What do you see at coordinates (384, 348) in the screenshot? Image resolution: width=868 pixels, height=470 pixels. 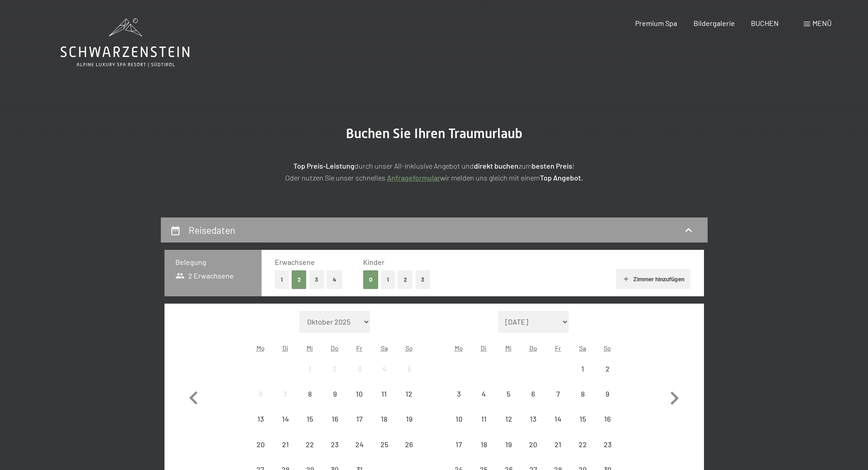 I see `abbr: Samstag` at bounding box center [384, 348].